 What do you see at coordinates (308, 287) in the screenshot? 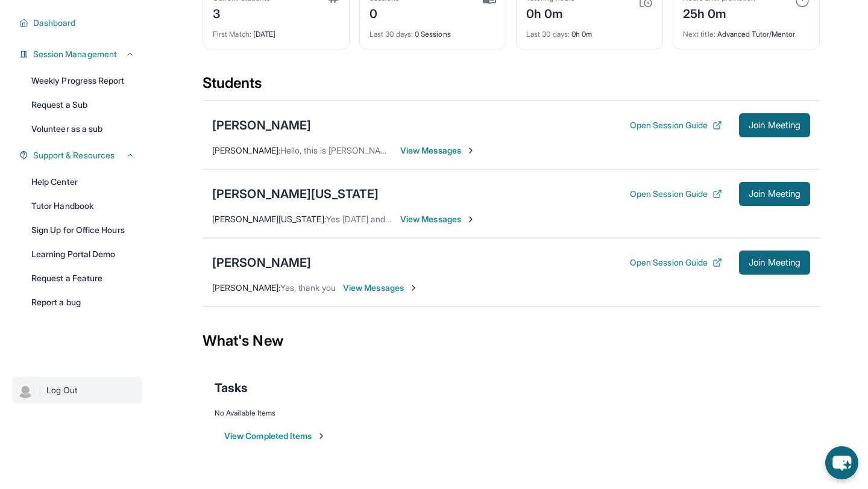
I see `span: Yes, thank you` at bounding box center [308, 287].